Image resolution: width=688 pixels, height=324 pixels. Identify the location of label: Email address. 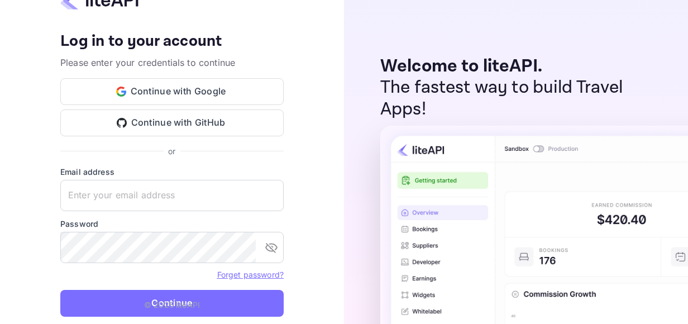
(172, 171).